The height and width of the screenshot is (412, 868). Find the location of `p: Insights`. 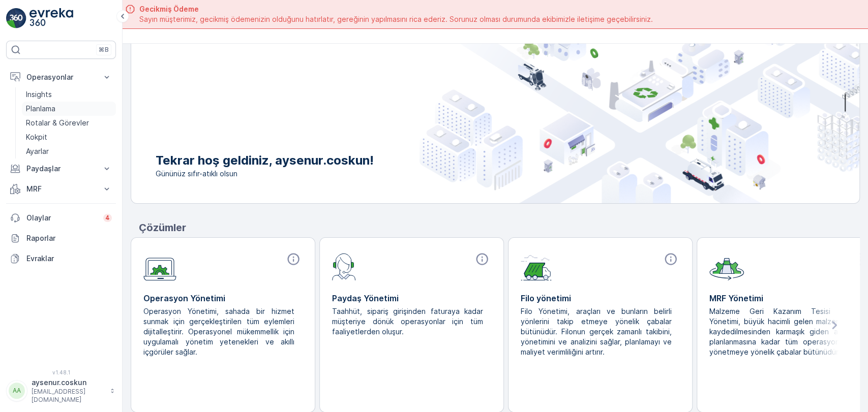

p: Insights is located at coordinates (39, 94).